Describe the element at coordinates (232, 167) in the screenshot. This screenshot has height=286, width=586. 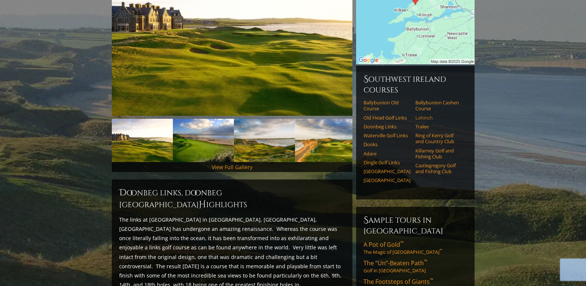
I see `a: View Full Gallery` at that location.